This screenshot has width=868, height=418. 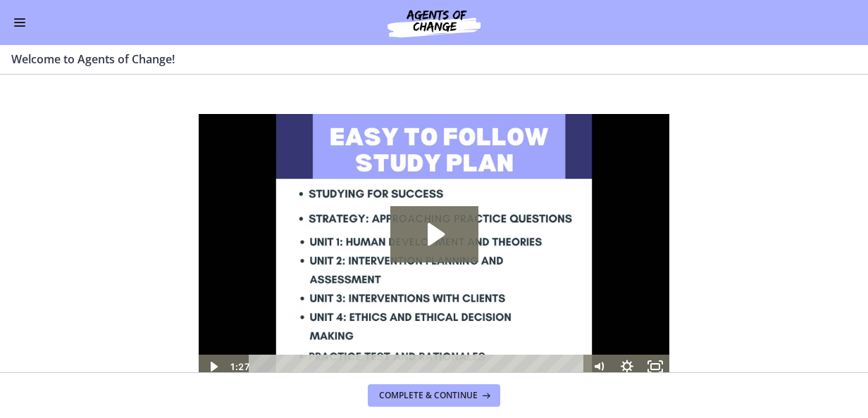 What do you see at coordinates (428, 396) in the screenshot?
I see `span: Complete & continue` at bounding box center [428, 396].